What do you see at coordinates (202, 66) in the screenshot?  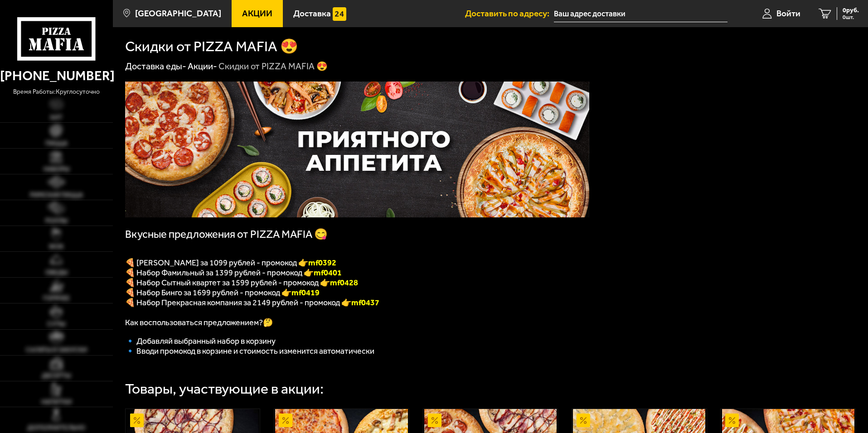 I see `a: Акции-` at bounding box center [202, 66].